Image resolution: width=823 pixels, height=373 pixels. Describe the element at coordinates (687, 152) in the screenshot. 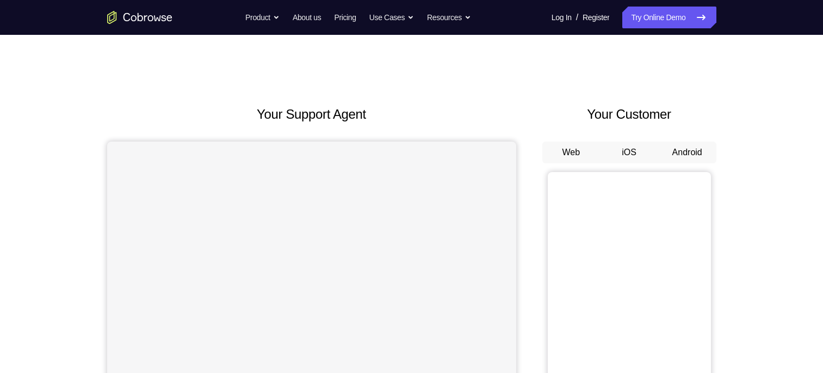

I see `button: Android` at that location.